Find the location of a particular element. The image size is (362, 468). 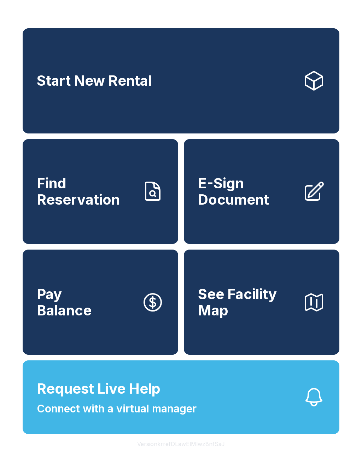

button: Request Live HelpConnect with a virtual manager is located at coordinates (181, 397).